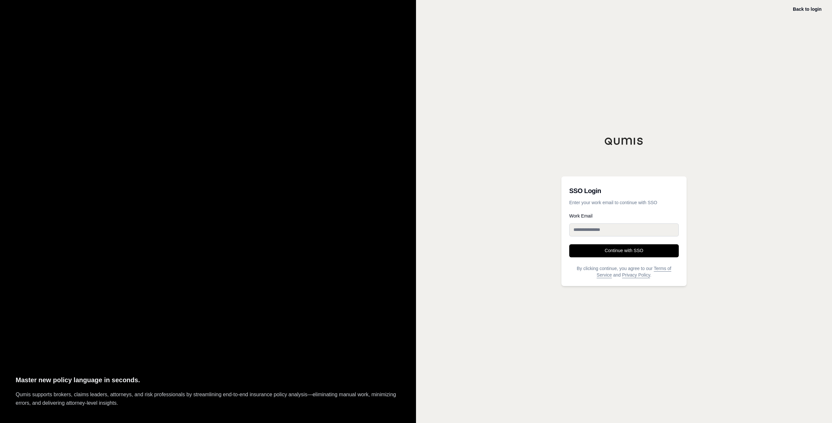 The image size is (832, 423). I want to click on a: Back to login, so click(807, 9).